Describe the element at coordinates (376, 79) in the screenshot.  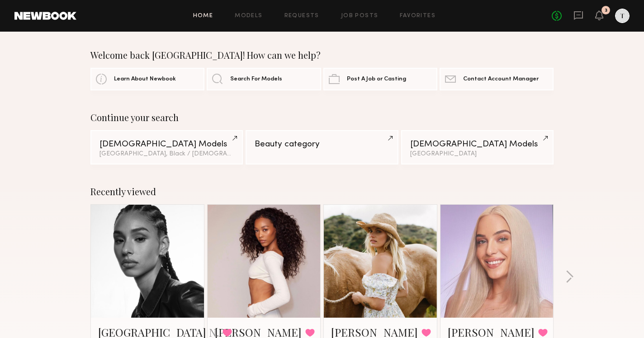
I see `span: Post A Job or Casting` at that location.